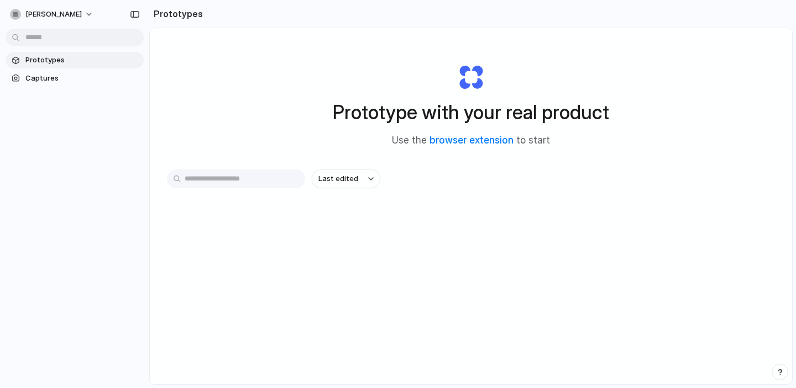  Describe the element at coordinates (82, 60) in the screenshot. I see `span: Prototypes` at that location.